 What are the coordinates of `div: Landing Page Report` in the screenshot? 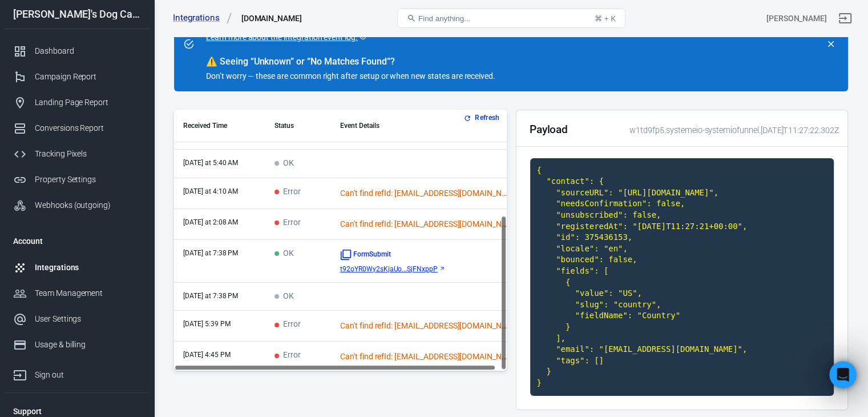 It's located at (88, 102).